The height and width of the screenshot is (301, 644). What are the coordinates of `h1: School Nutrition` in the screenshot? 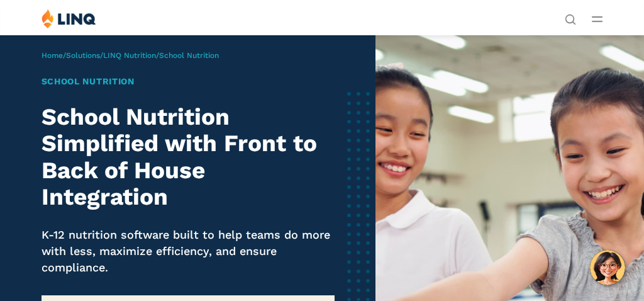 It's located at (188, 81).